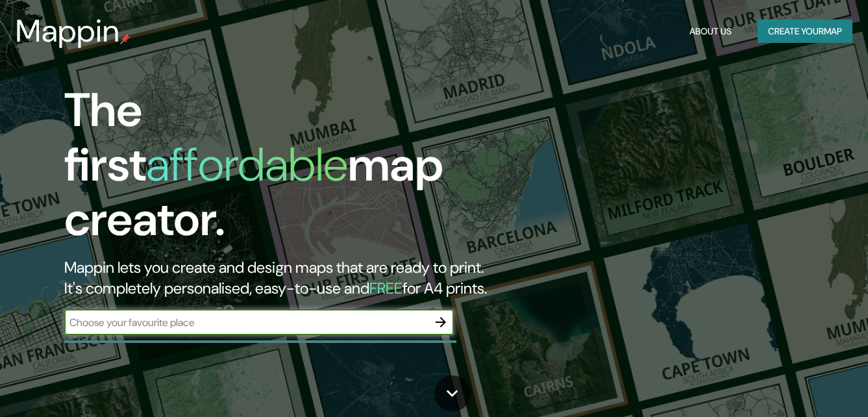 This screenshot has height=417, width=868. I want to click on h1: affordable, so click(247, 165).